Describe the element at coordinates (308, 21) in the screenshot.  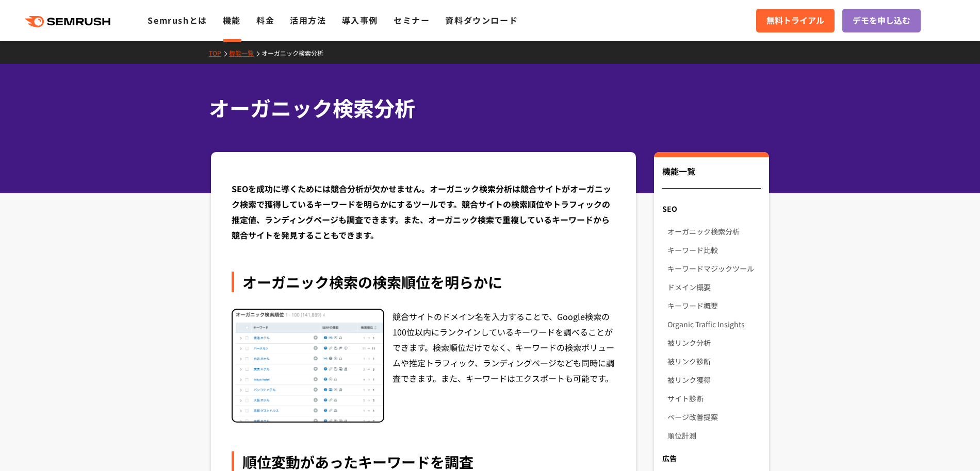
I see `a: 活用方法` at that location.